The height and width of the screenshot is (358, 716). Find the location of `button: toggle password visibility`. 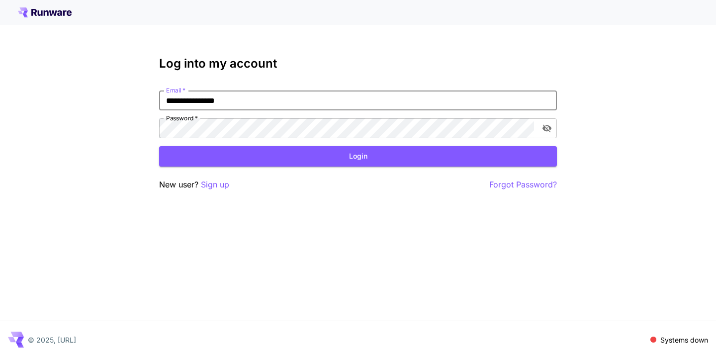

button: toggle password visibility is located at coordinates (547, 128).